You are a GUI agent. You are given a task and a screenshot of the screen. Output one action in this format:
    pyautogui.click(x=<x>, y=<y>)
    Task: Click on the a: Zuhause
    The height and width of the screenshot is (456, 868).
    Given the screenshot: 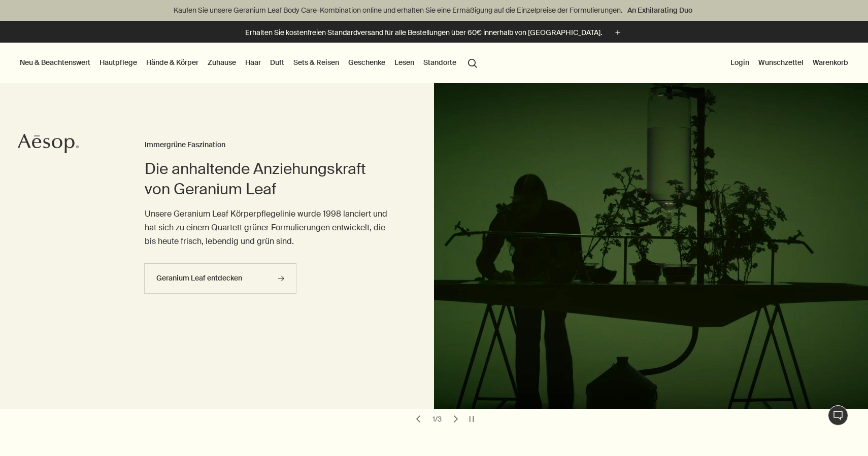 What is the action you would take?
    pyautogui.click(x=222, y=62)
    